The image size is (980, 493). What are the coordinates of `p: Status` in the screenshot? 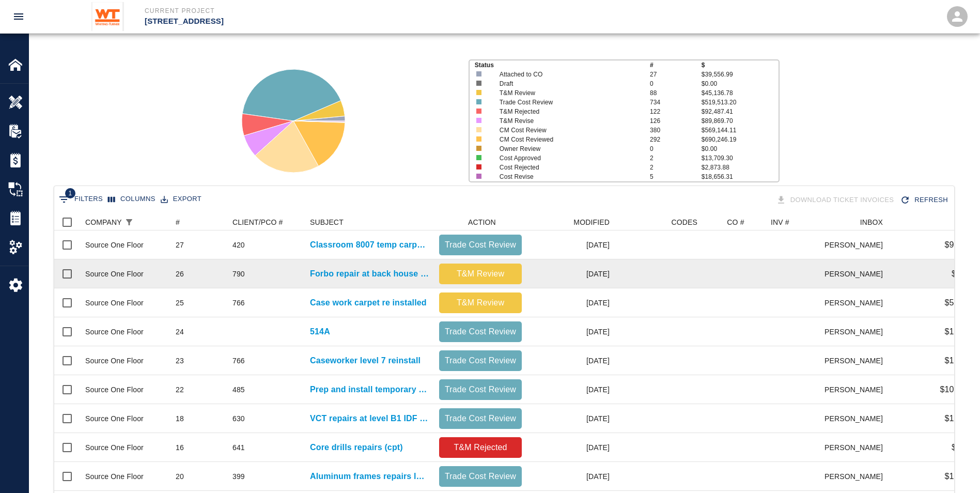 It's located at (562, 65).